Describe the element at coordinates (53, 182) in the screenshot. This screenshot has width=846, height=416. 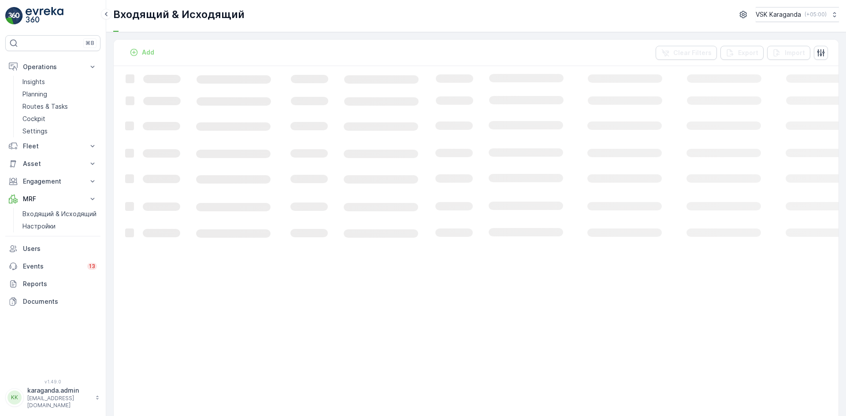
I see `p: Engagement` at that location.